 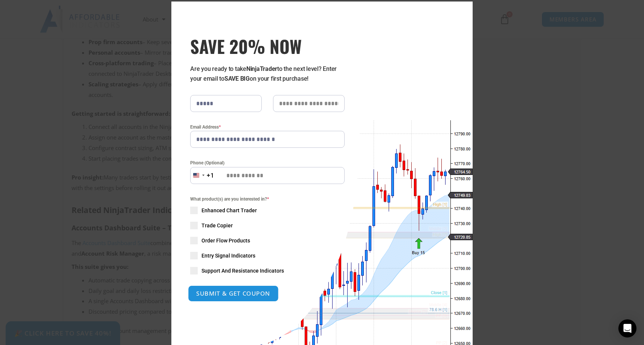 I want to click on label: Entry Signal Indicators, so click(x=267, y=255).